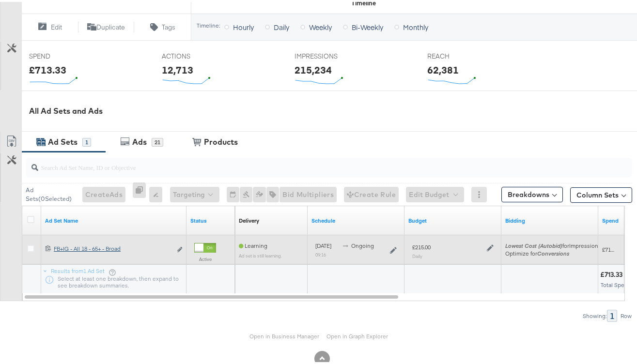 The width and height of the screenshot is (637, 364). What do you see at coordinates (534, 243) in the screenshot?
I see `em: Lowest Cost (Autobid)` at bounding box center [534, 243].